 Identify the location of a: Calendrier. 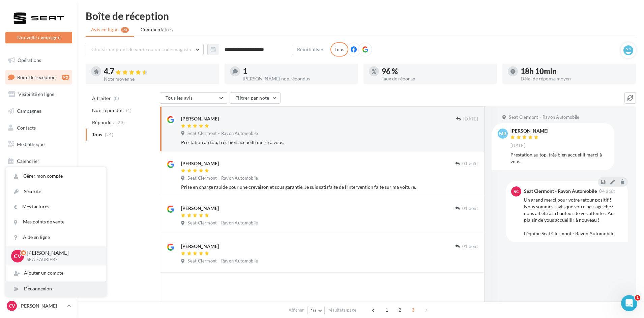
(39, 161).